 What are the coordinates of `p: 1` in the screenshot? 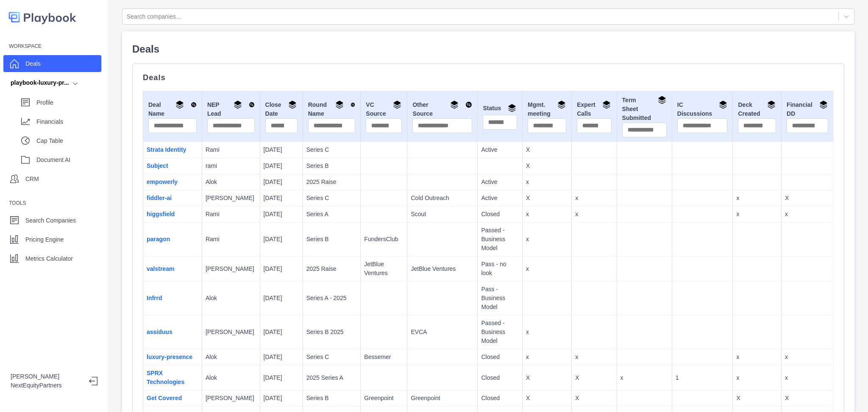 It's located at (702, 378).